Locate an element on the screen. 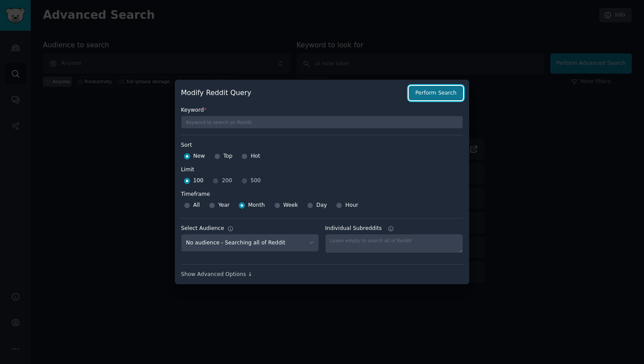 The image size is (644, 364). div: Show Advanced Options ↓ is located at coordinates (322, 275).